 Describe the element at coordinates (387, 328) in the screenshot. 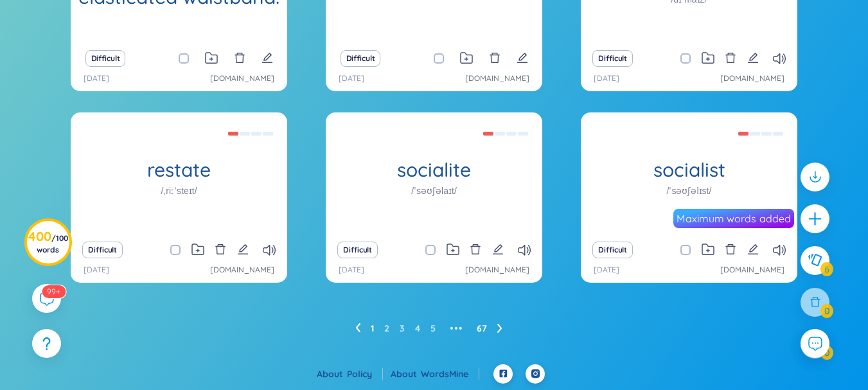

I see `a: 2` at that location.